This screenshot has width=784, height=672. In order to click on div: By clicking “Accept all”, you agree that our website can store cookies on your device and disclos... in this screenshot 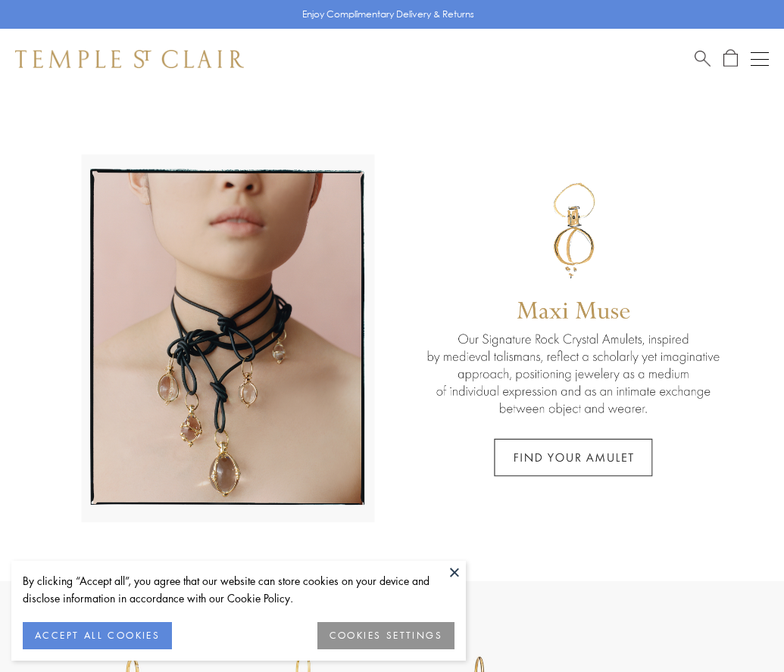, I will do `click(238, 590)`.